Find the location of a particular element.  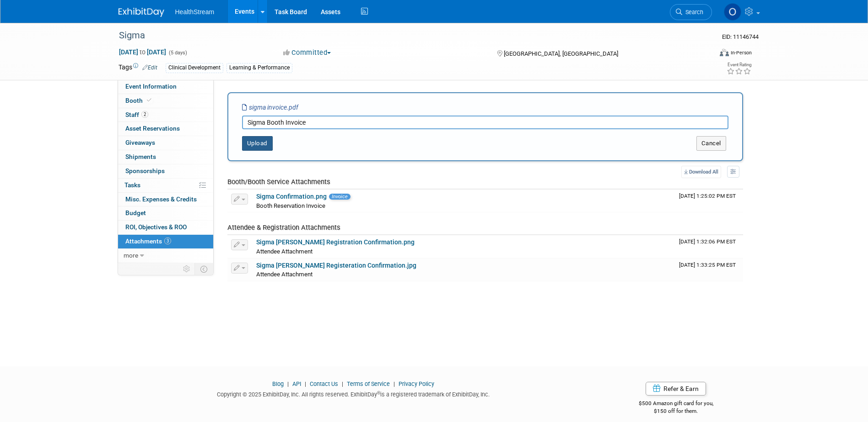

img: ExhibitDay is located at coordinates (141, 12).